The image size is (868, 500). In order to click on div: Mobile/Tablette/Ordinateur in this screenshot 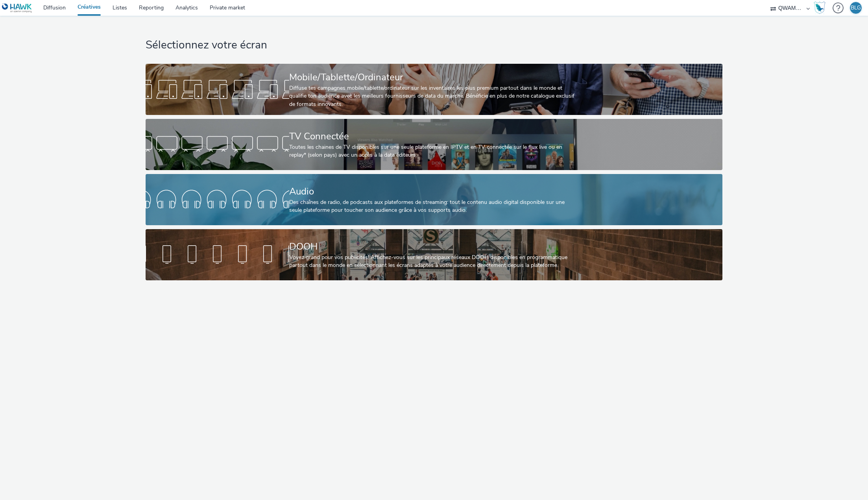, I will do `click(432, 77)`.